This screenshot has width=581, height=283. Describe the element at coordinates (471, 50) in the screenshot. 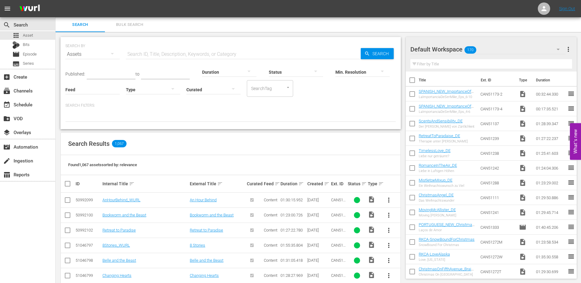

I see `span: 170` at that location.